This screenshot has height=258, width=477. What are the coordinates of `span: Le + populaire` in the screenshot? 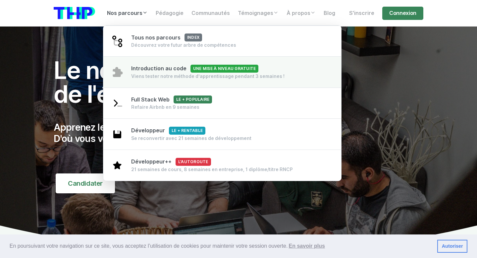 It's located at (193, 99).